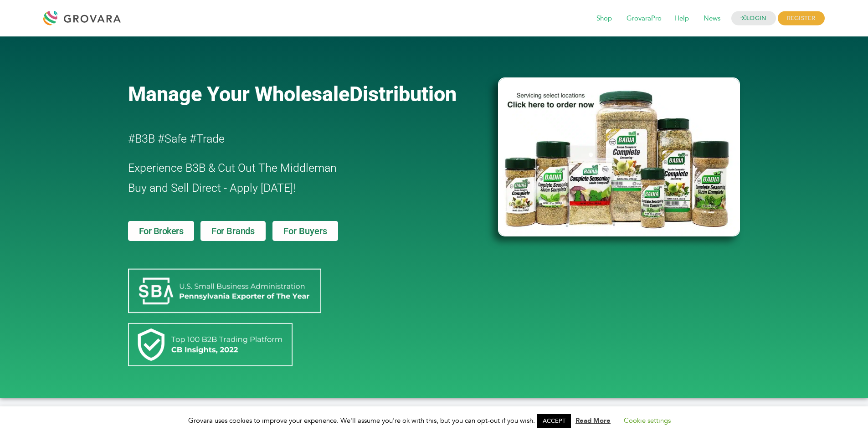 The width and height of the screenshot is (868, 436). Describe the element at coordinates (239, 94) in the screenshot. I see `span: Manage Your Wholesale` at that location.